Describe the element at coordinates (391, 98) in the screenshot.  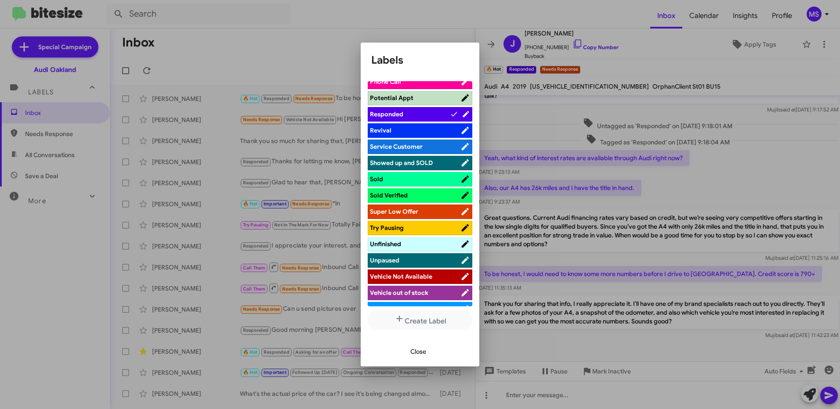
I see `span: Potential Appt` at that location.